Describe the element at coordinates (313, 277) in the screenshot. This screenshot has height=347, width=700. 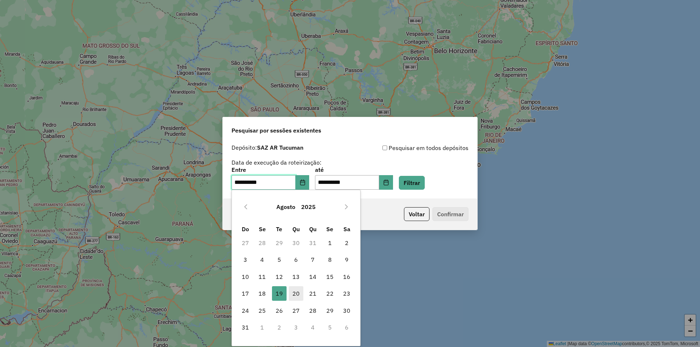
I see `td: 14` at that location.